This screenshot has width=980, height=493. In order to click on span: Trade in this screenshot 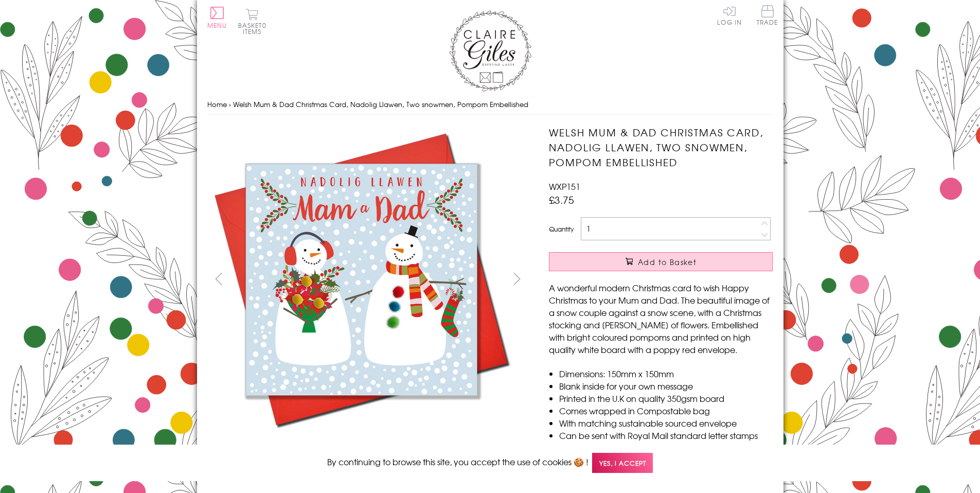, I will do `click(767, 15)`.